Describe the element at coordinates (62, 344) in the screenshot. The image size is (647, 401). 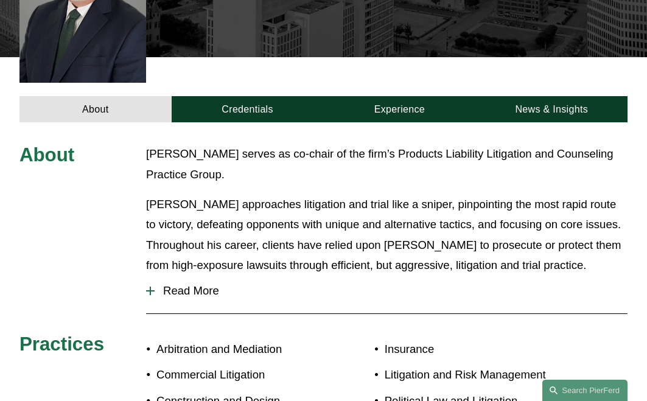
I see `span: Practices` at that location.